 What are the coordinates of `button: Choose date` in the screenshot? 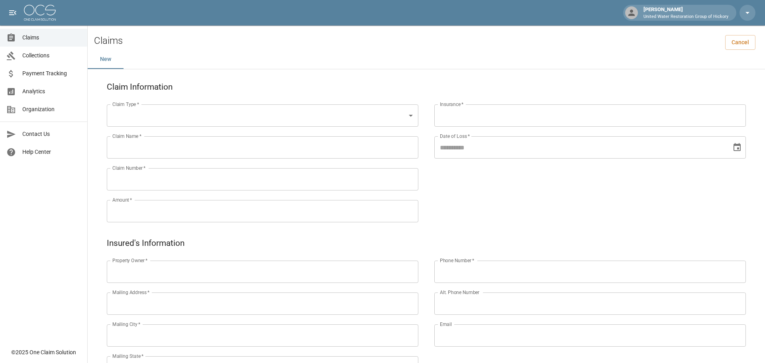 It's located at (737, 147).